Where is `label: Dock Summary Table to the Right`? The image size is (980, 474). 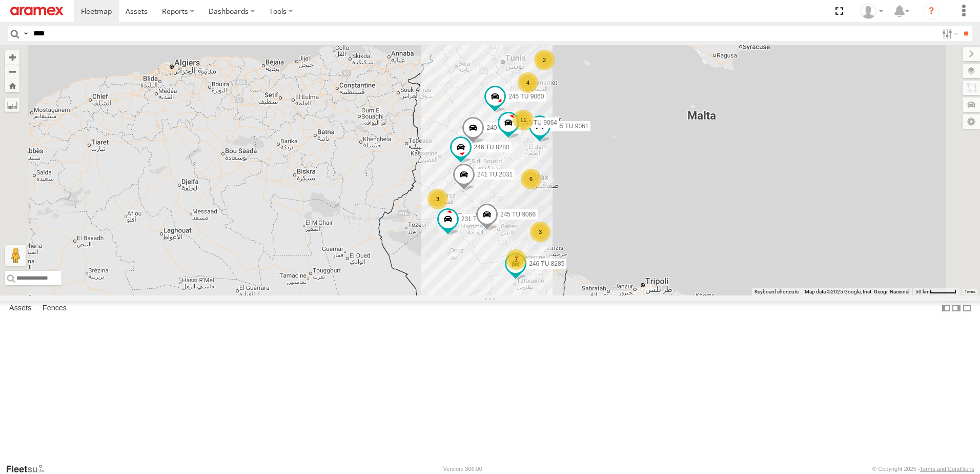 label: Dock Summary Table to the Right is located at coordinates (956, 308).